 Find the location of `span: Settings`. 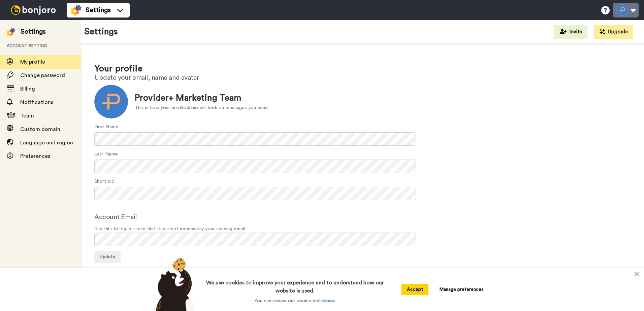

span: Settings is located at coordinates (98, 10).